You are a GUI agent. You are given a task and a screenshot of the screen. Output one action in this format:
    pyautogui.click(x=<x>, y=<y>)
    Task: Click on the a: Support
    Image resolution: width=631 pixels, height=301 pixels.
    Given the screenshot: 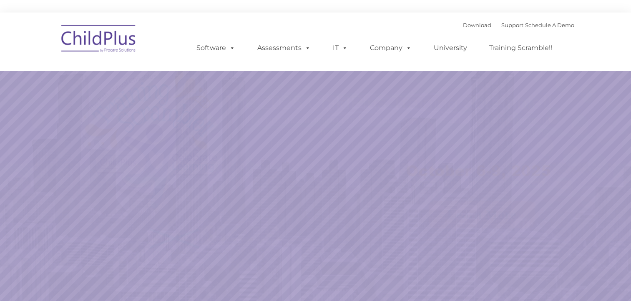 What is the action you would take?
    pyautogui.click(x=512, y=25)
    